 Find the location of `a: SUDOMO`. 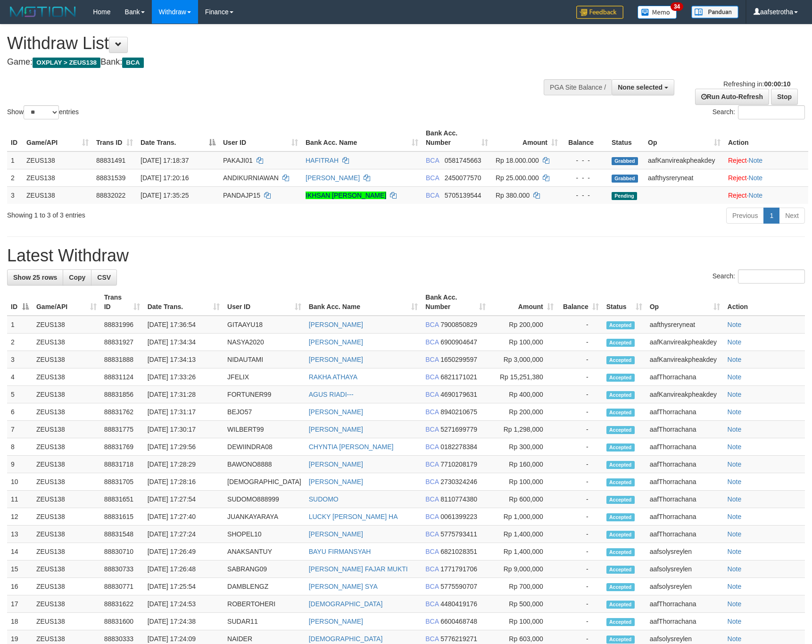

a: SUDOMO is located at coordinates (323, 499).